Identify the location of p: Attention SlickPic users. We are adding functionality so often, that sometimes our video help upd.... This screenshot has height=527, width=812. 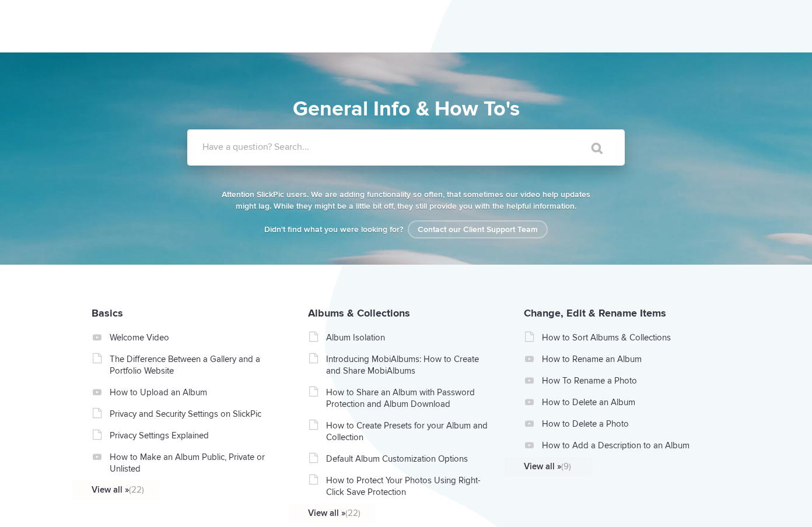
(406, 201).